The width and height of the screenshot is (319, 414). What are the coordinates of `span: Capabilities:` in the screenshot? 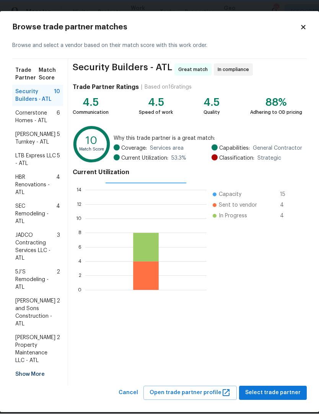 It's located at (234, 149).